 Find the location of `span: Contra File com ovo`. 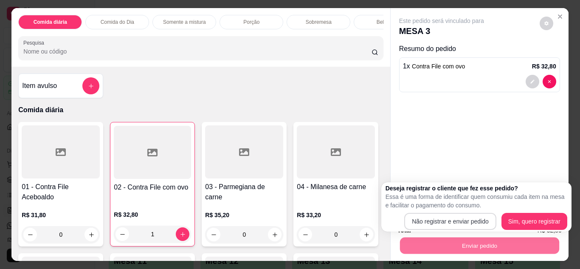

span: Contra File com ovo is located at coordinates (438, 66).